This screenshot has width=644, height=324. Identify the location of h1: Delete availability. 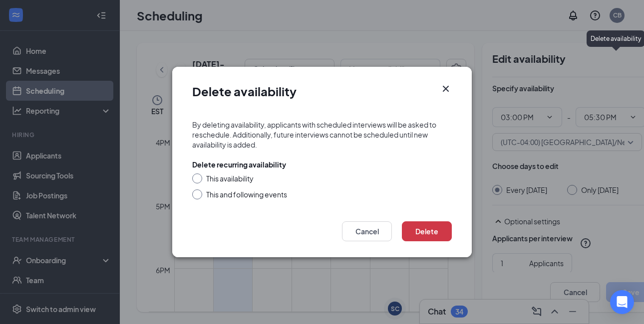
(244, 91).